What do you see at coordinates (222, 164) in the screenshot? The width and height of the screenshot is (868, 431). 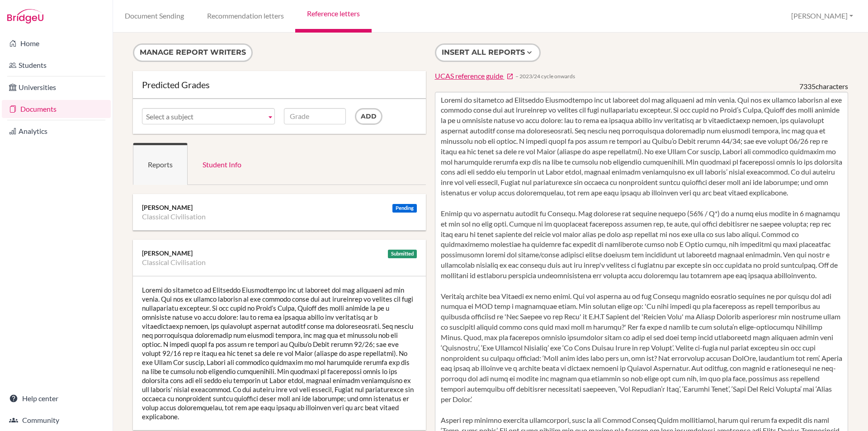 I see `a: Student Info` at bounding box center [222, 164].